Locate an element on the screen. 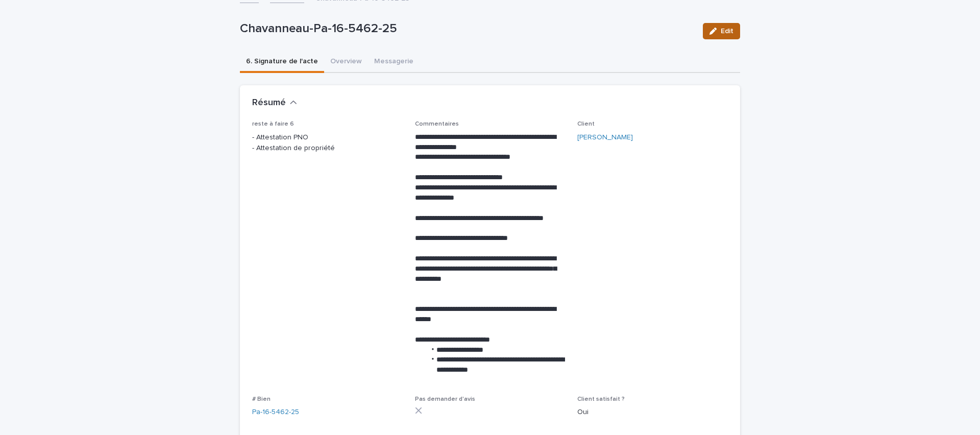 This screenshot has height=435, width=980. span: reste à faire 6 is located at coordinates (273, 124).